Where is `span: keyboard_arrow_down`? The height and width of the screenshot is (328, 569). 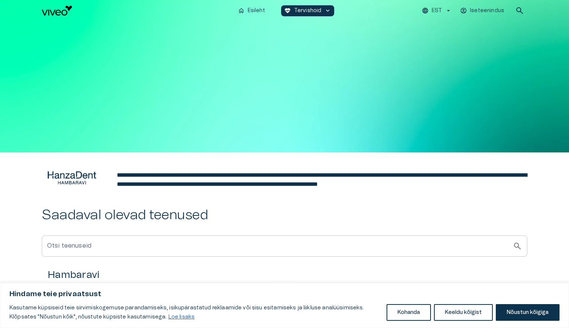 span: keyboard_arrow_down is located at coordinates (328, 11).